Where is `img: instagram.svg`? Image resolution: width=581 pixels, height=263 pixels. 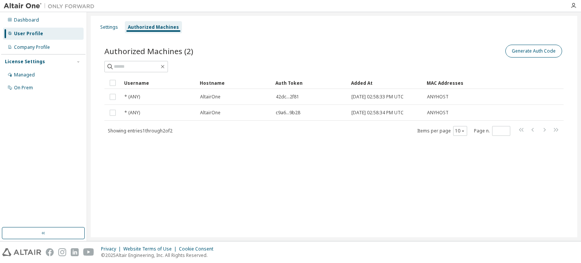 img: instagram.svg is located at coordinates (62, 252).